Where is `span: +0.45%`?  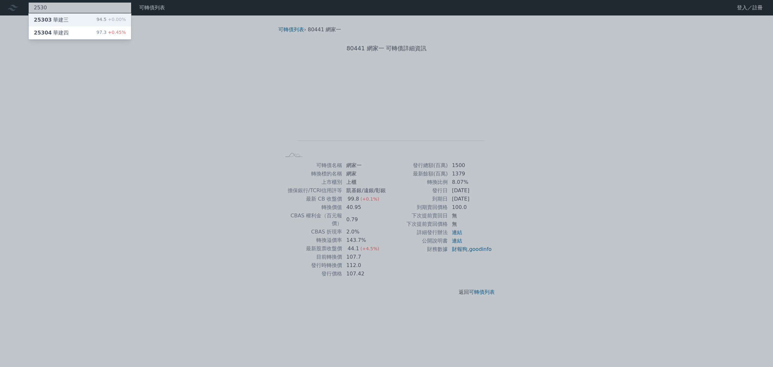 span: +0.45% is located at coordinates (116, 32).